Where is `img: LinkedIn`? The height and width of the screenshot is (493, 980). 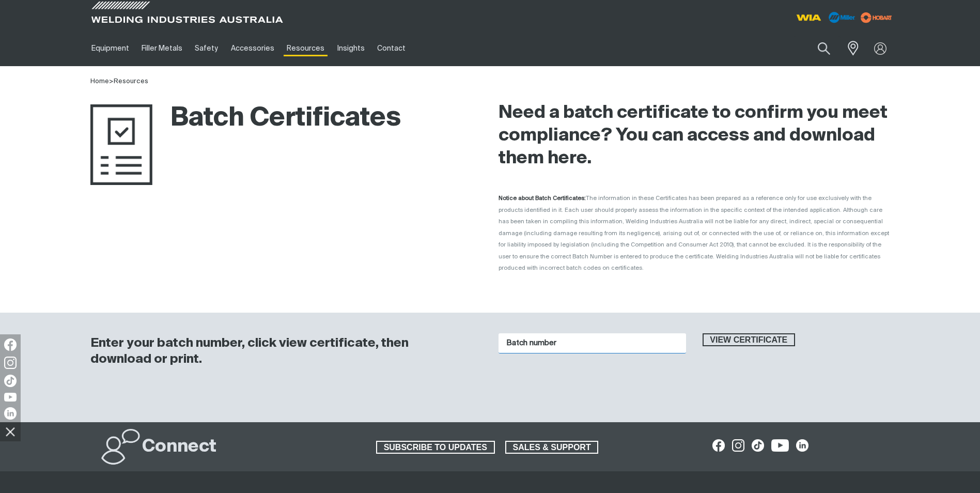 img: LinkedIn is located at coordinates (10, 413).